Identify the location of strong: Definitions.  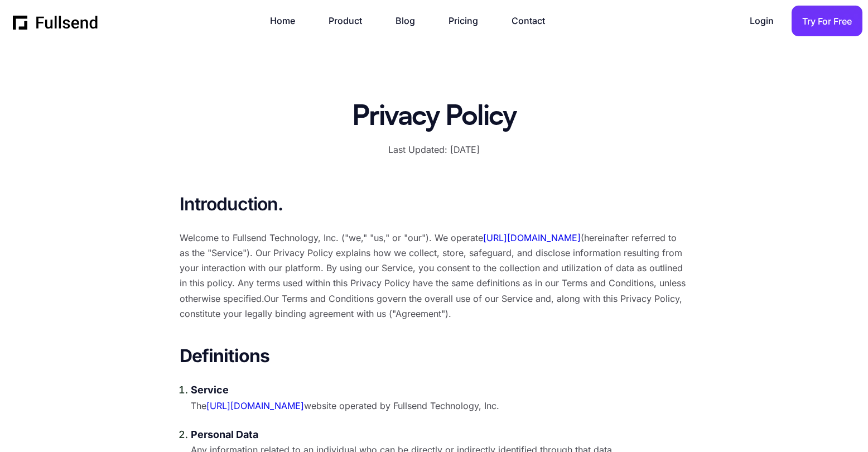
(434, 356).